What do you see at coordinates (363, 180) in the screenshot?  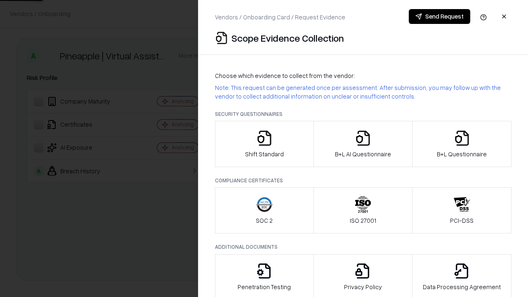 I see `p: Compliance Certificates` at bounding box center [363, 180].